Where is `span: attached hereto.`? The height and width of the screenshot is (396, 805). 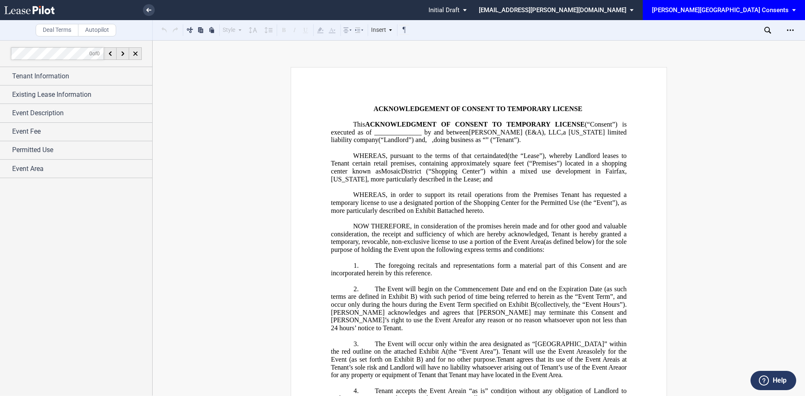
span: attached hereto. is located at coordinates (463, 210).